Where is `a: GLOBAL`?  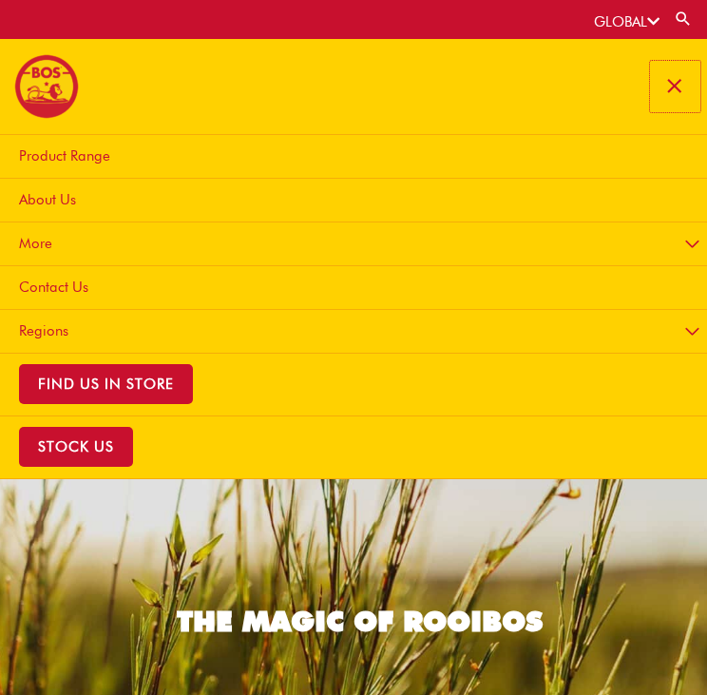
a: GLOBAL is located at coordinates (626, 22).